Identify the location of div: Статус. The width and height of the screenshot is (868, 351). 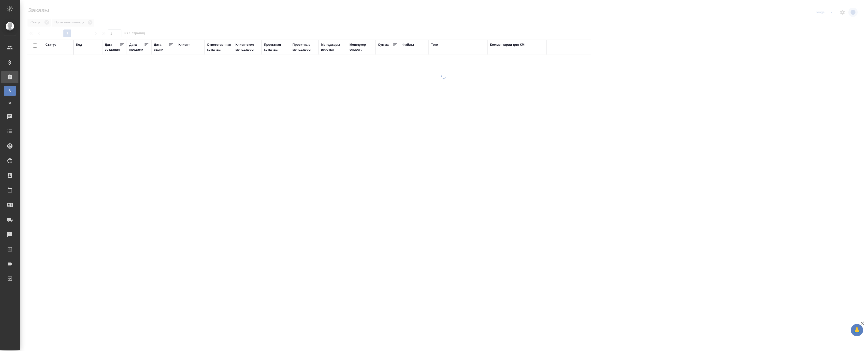
(51, 45).